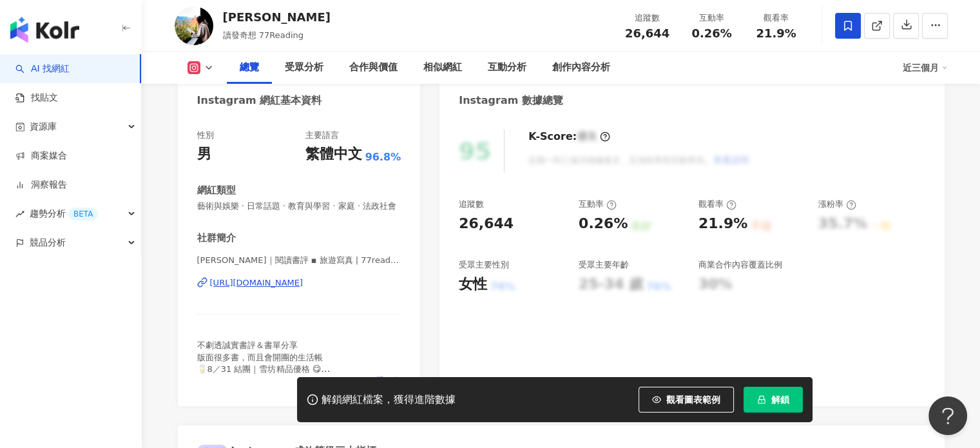 Image resolution: width=980 pixels, height=448 pixels. I want to click on div: 受眾主要性別, so click(484, 265).